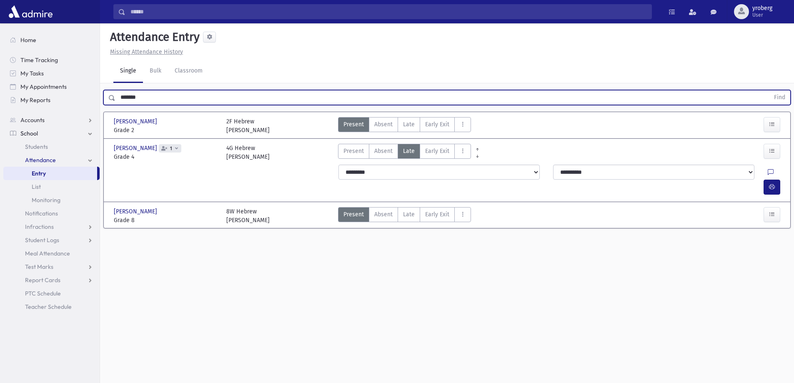  What do you see at coordinates (51, 147) in the screenshot?
I see `a: Students` at bounding box center [51, 147].